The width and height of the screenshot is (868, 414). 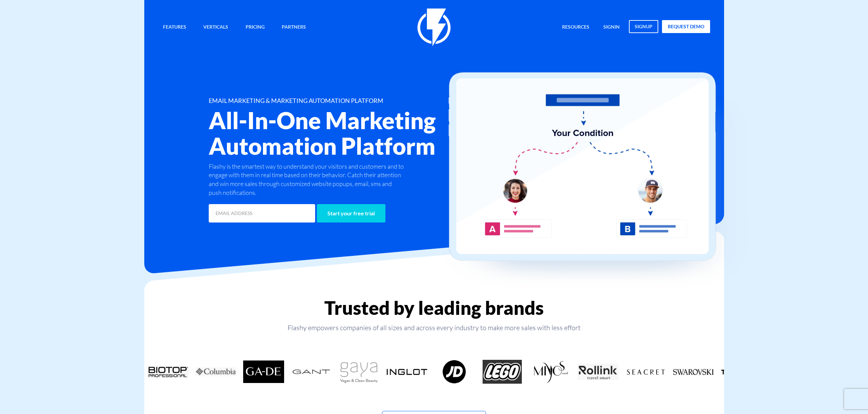 I want to click on h1: EMAIL MARKETING & MARKETING AUTOMATION PLATFORM, so click(x=342, y=101).